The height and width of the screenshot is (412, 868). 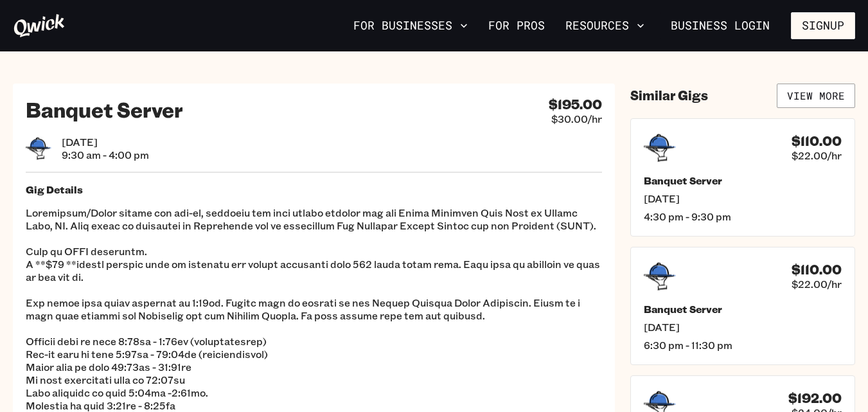 I want to click on span: 9:30 am - 4:00 pm, so click(x=106, y=155).